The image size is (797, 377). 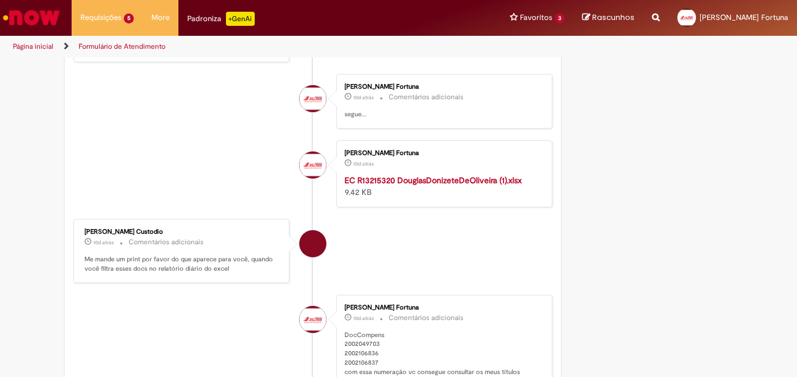 What do you see at coordinates (613, 17) in the screenshot?
I see `span: Rascunhos` at bounding box center [613, 17].